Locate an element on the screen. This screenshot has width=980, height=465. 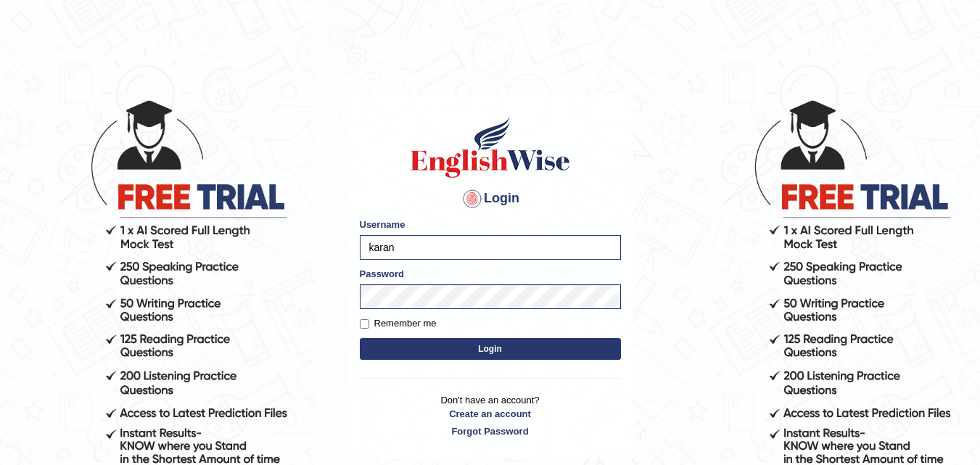
input: Remember me is located at coordinates (364, 323).